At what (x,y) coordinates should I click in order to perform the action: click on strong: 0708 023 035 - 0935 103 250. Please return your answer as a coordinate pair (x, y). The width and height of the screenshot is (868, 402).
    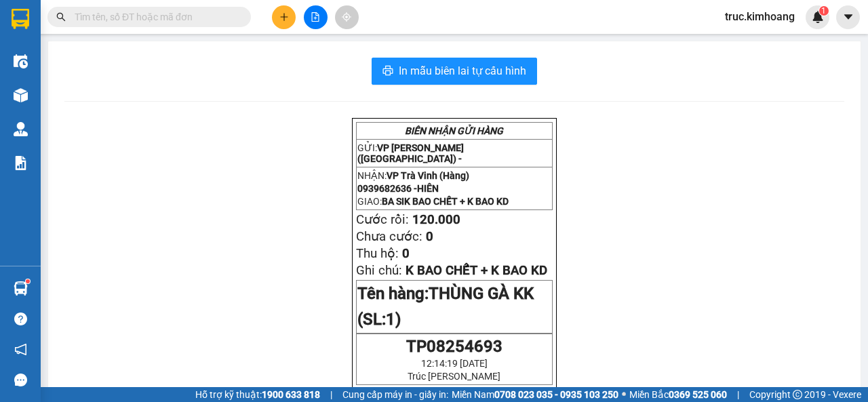
    Looking at the image, I should click on (556, 395).